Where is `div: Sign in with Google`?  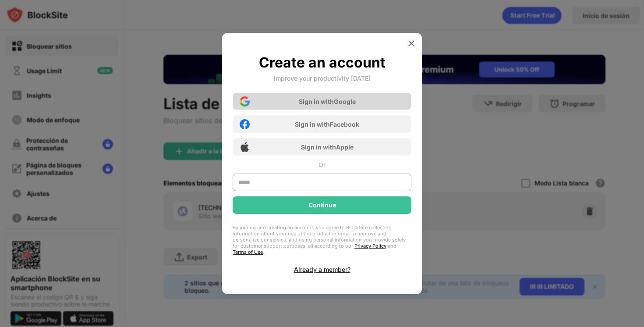
div: Sign in with Google is located at coordinates (327, 101).